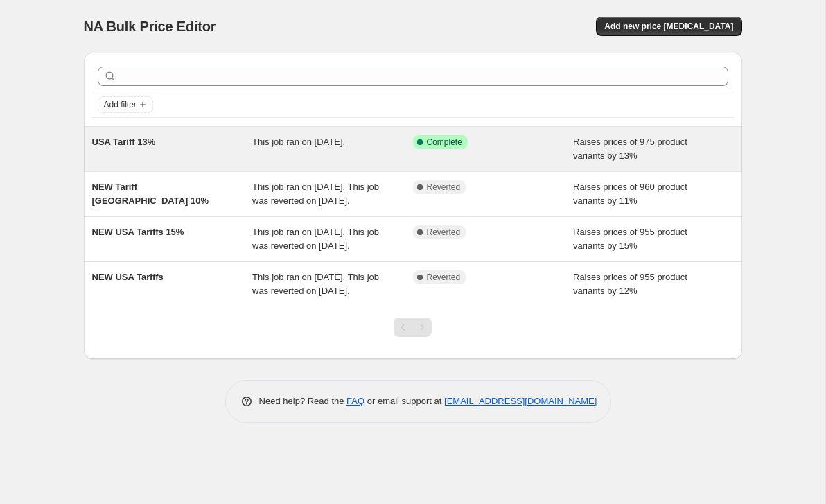  What do you see at coordinates (138, 232) in the screenshot?
I see `span: NEW USA Tariffs 15%` at bounding box center [138, 232].